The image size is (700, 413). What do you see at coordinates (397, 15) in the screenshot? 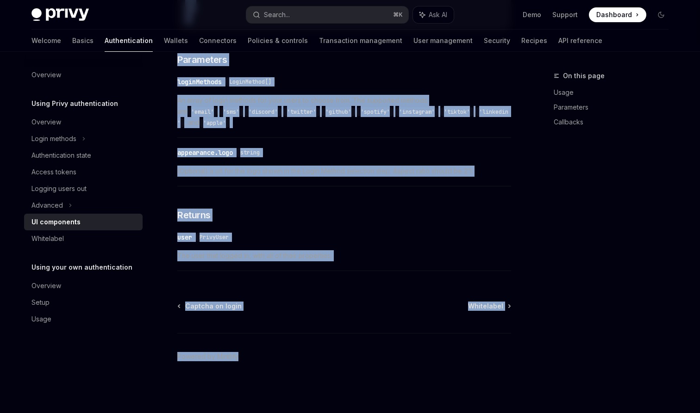
I see `span: ⌘ K` at bounding box center [397, 15].